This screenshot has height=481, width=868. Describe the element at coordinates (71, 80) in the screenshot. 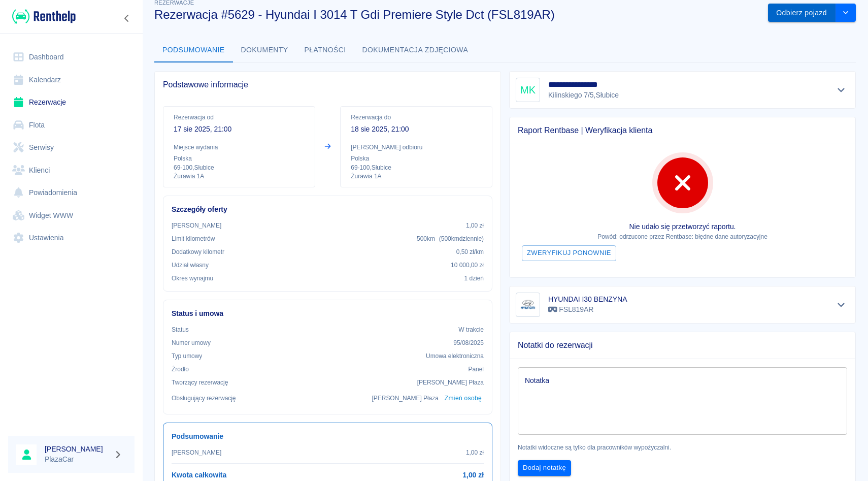

I see `a: Kalendarz` at that location.